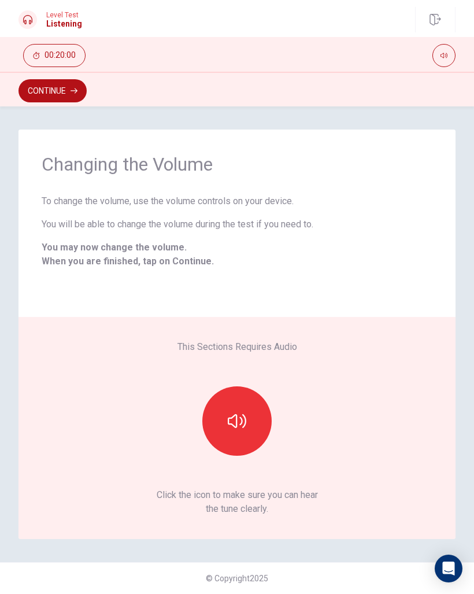 This screenshot has width=474, height=594. I want to click on div: Open Intercom Messenger, so click(449, 568).